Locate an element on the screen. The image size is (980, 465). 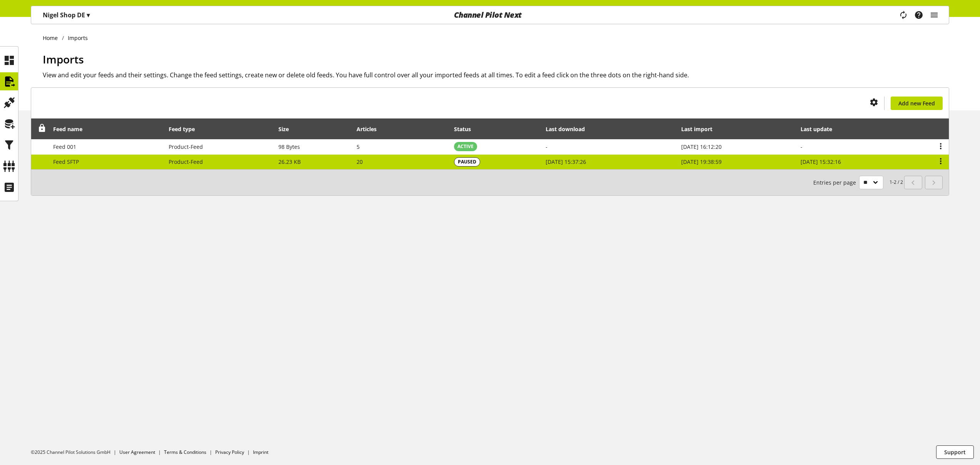
span: Support is located at coordinates (955, 452).